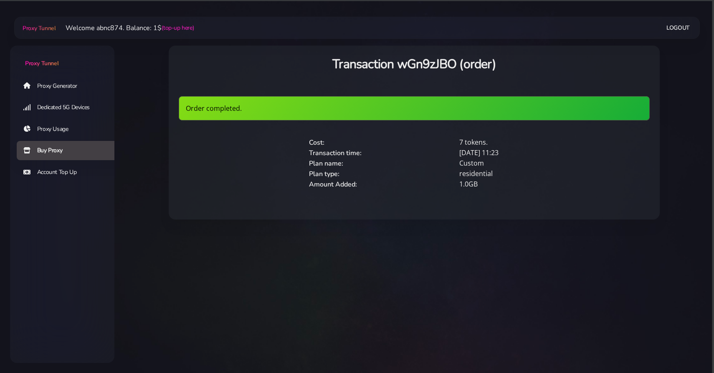 The width and height of the screenshot is (714, 373). I want to click on div: 1.0GB, so click(530, 184).